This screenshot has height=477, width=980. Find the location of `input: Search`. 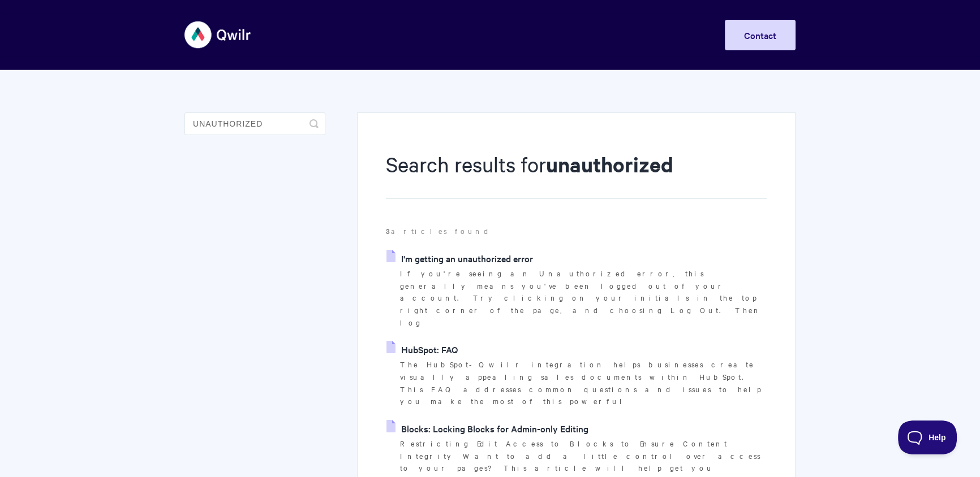

input: Search is located at coordinates (255, 124).